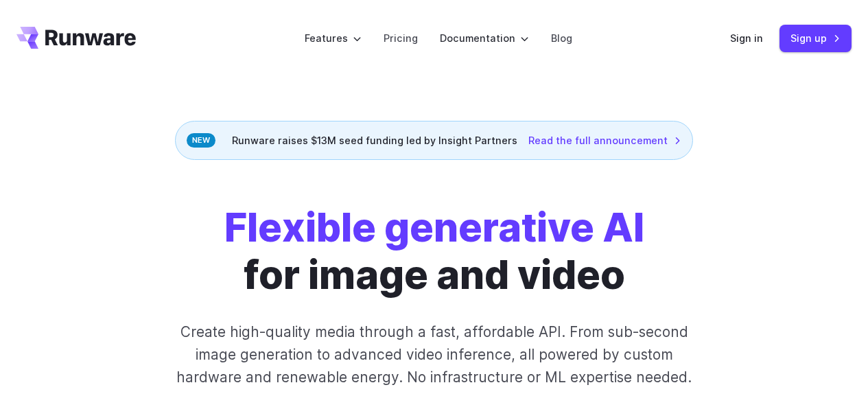  I want to click on a: Read the full announcement, so click(604, 140).